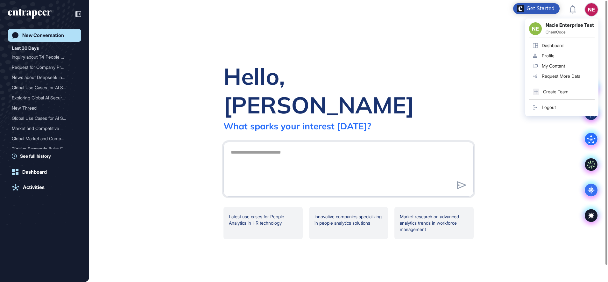 The height and width of the screenshot is (282, 608). Describe the element at coordinates (45, 138) in the screenshot. I see `div: Global Market and Competitive Landscape Analysis for Architecht’s Airapi, Appwys, and Powerfactor...` at that location.